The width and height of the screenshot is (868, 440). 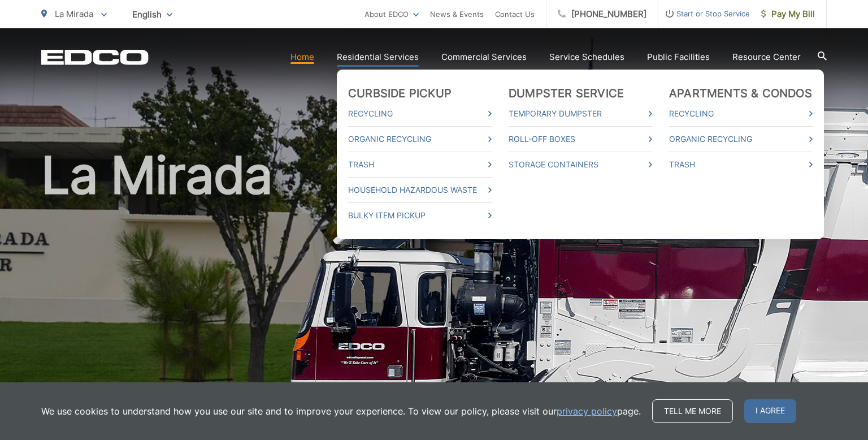 I want to click on a: privacy policy, so click(x=586, y=411).